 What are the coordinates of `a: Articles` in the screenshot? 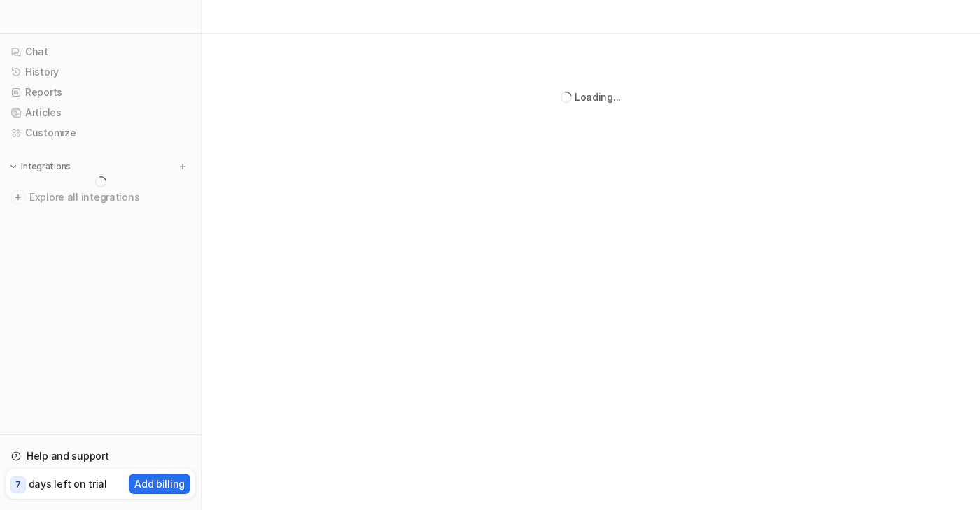 It's located at (100, 112).